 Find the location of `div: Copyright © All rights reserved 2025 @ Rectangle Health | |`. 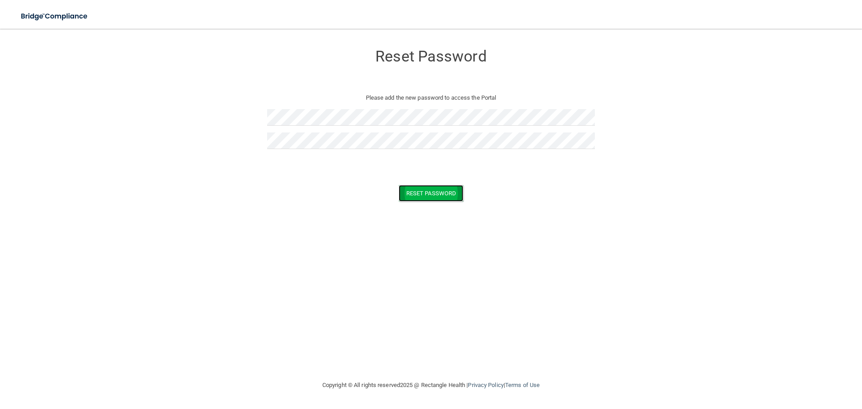

div: Copyright © All rights reserved 2025 @ Rectangle Health | | is located at coordinates (431, 385).